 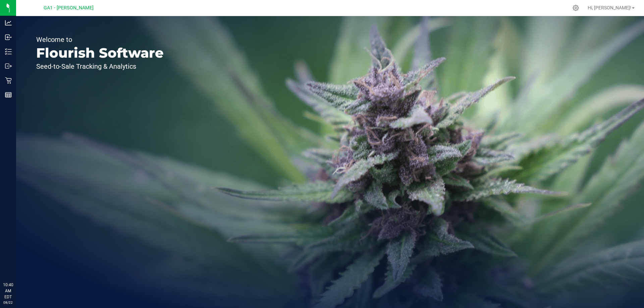 I want to click on inline-svg: Outbound, so click(x=9, y=66).